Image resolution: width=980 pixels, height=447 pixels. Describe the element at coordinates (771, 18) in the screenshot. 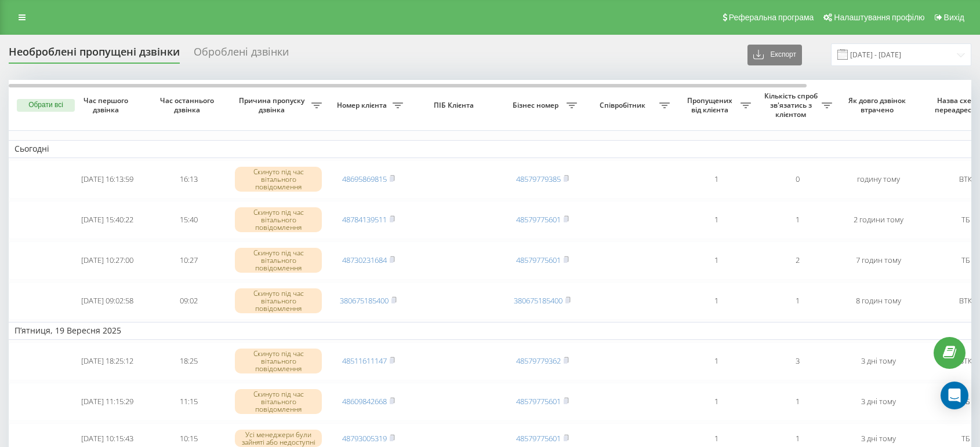

I see `span: Реферальна програма` at that location.